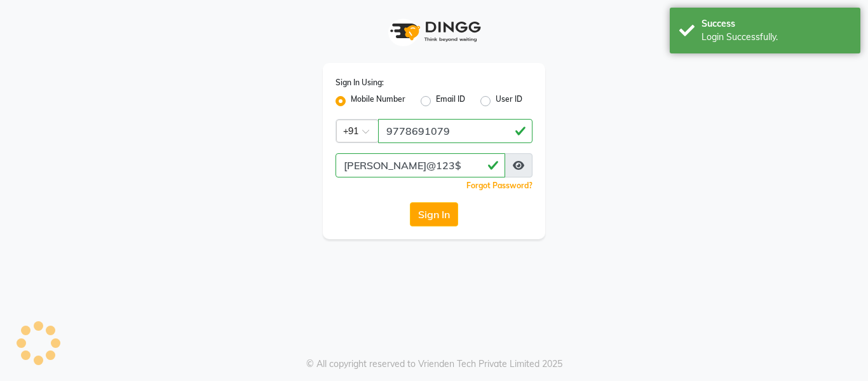  What do you see at coordinates (434, 31) in the screenshot?
I see `img: logo1.svg` at bounding box center [434, 31].